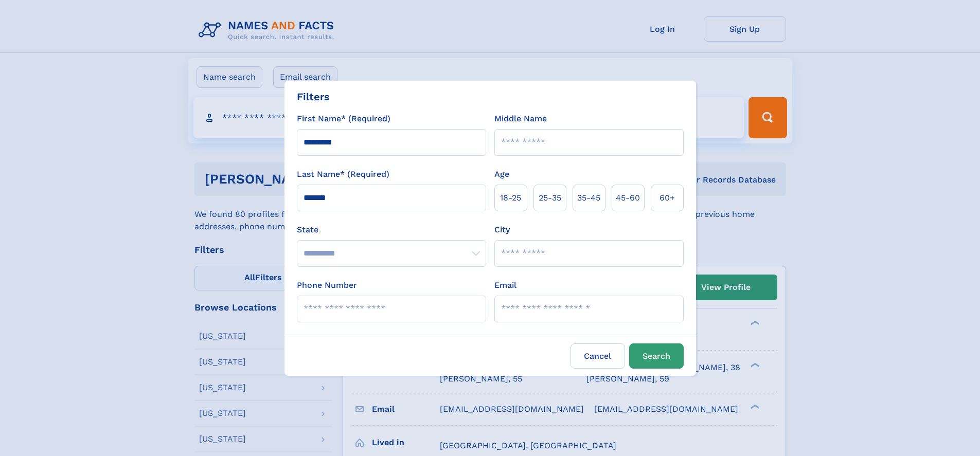 Image resolution: width=980 pixels, height=456 pixels. I want to click on span: 25‑35, so click(550, 198).